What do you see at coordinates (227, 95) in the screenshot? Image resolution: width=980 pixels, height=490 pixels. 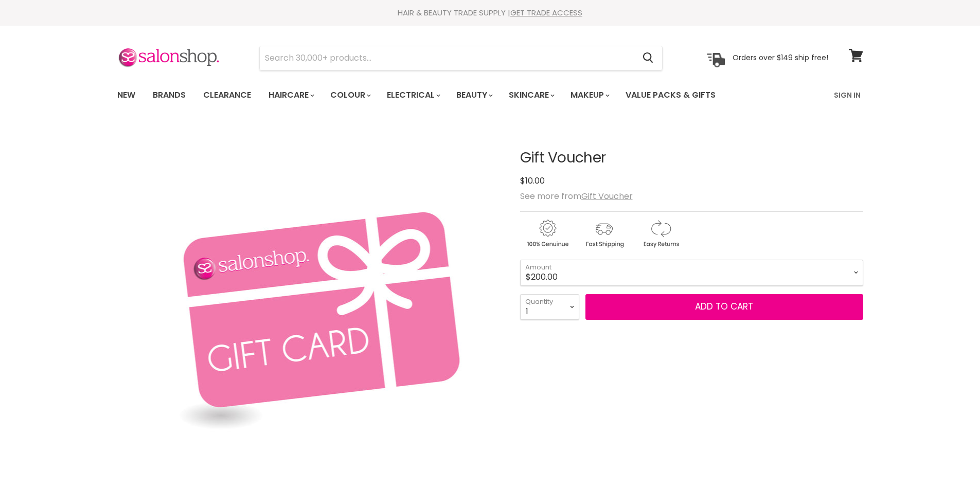 I see `a: Clearance` at bounding box center [227, 95].